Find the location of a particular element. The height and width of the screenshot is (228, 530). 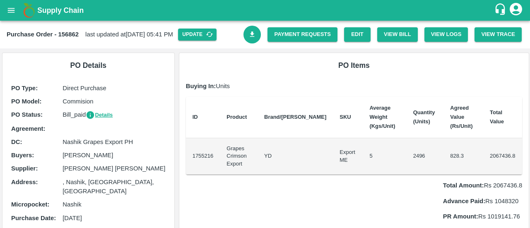

p: Rs 1019141.76 is located at coordinates (483, 217).